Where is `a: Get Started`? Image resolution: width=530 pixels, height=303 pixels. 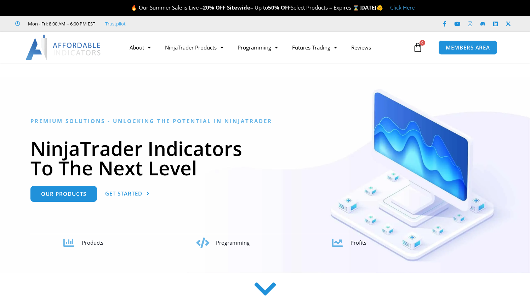 a: Get Started is located at coordinates (127, 194).